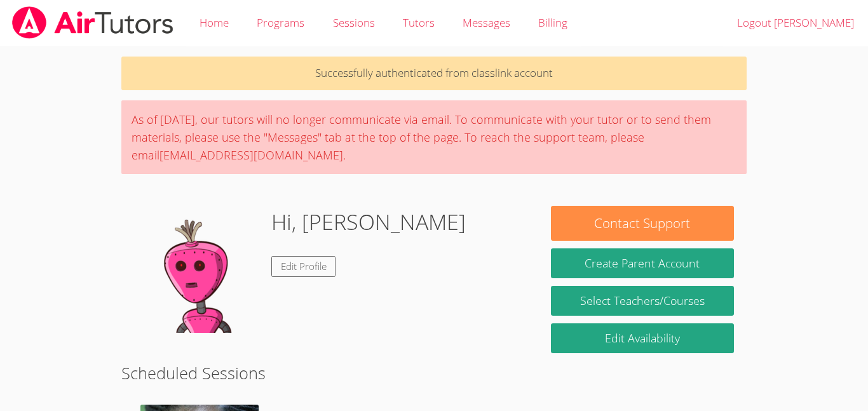 This screenshot has width=868, height=411. I want to click on a: Edit Profile, so click(304, 266).